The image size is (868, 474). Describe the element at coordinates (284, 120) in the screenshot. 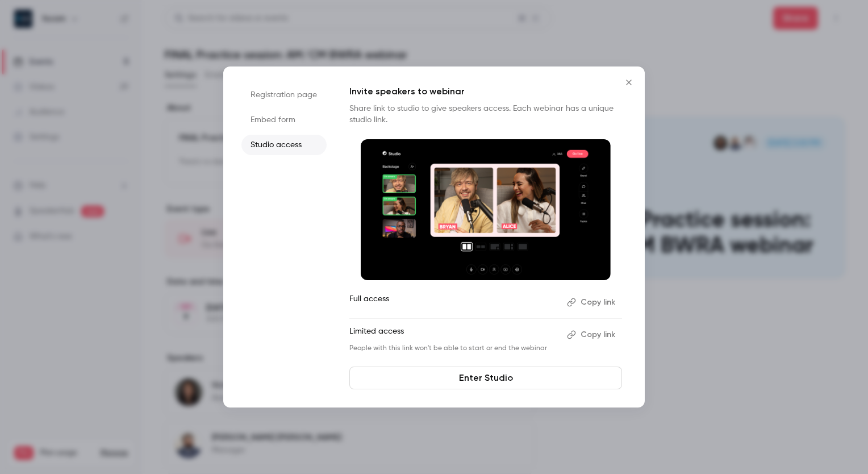

I see `li: Embed form` at that location.